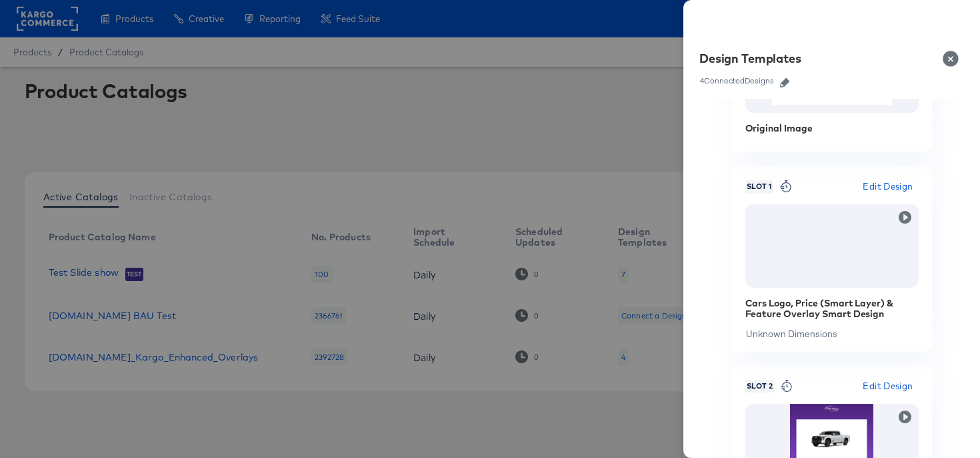  I want to click on div: 4 Connected Designs, so click(737, 80).